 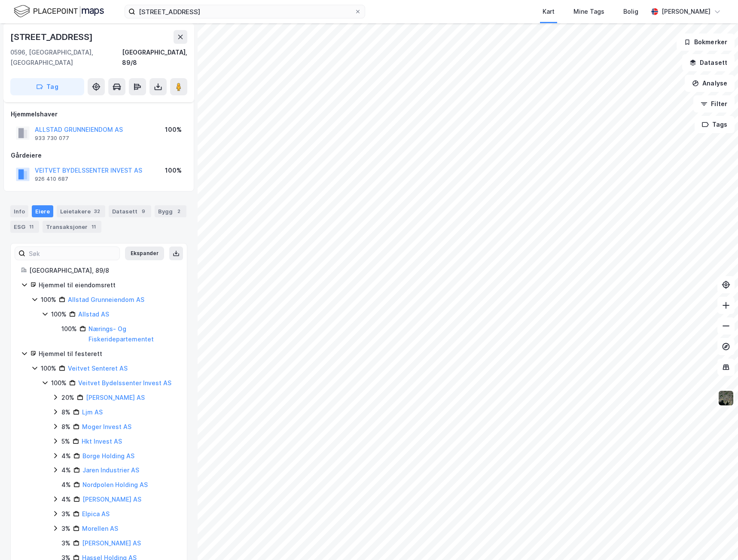 I want to click on div: Chat Widget, so click(x=717, y=539).